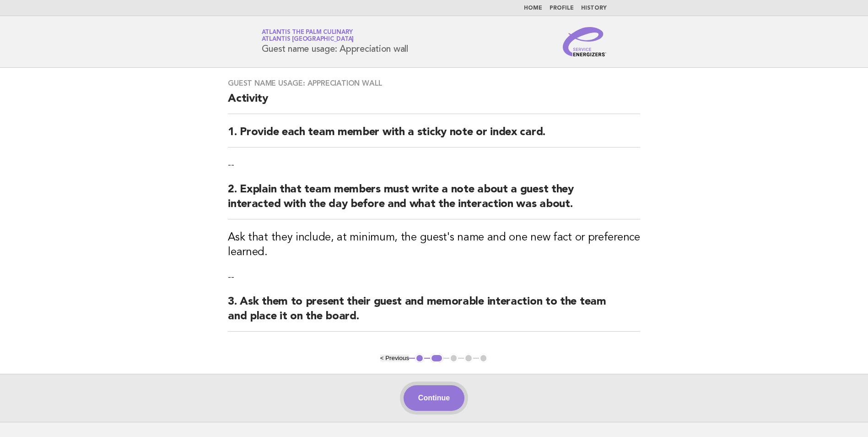  Describe the element at coordinates (437, 358) in the screenshot. I see `button: 2` at that location.